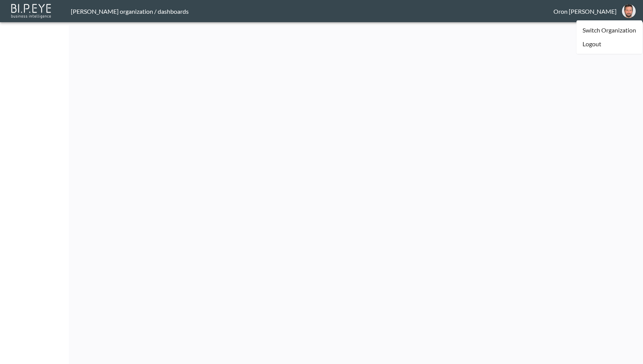 This screenshot has height=364, width=643. I want to click on li: Switch Organization, so click(609, 30).